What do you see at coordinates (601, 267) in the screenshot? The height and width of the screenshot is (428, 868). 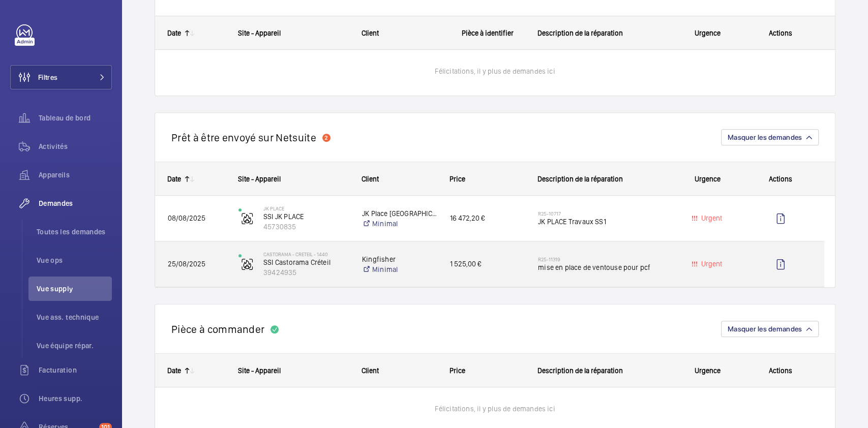 I see `span: mise en place de ventouse pour pcf` at bounding box center [601, 267].